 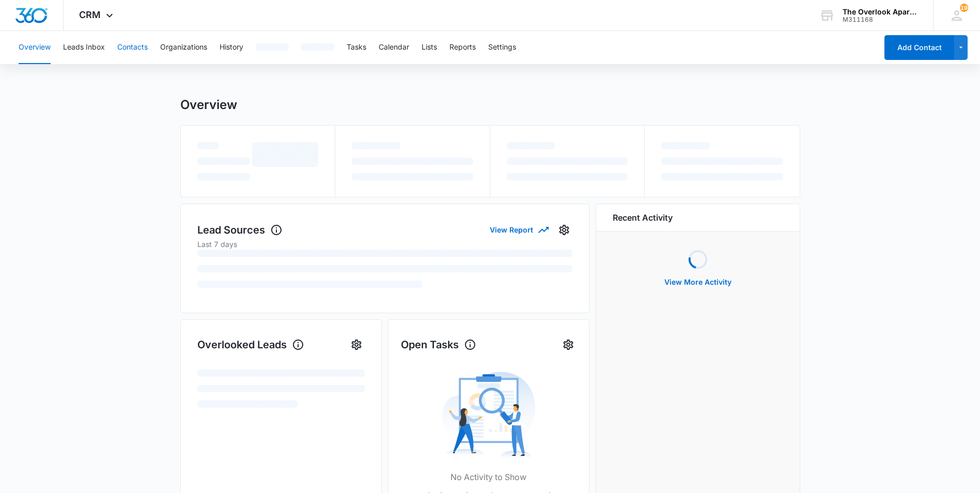 I want to click on h1: Overview, so click(x=209, y=105).